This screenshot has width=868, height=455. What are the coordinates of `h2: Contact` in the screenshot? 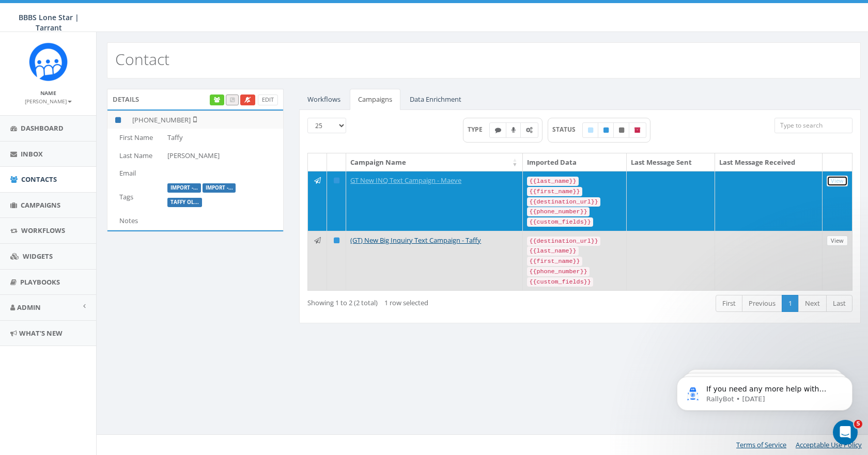 It's located at (142, 59).